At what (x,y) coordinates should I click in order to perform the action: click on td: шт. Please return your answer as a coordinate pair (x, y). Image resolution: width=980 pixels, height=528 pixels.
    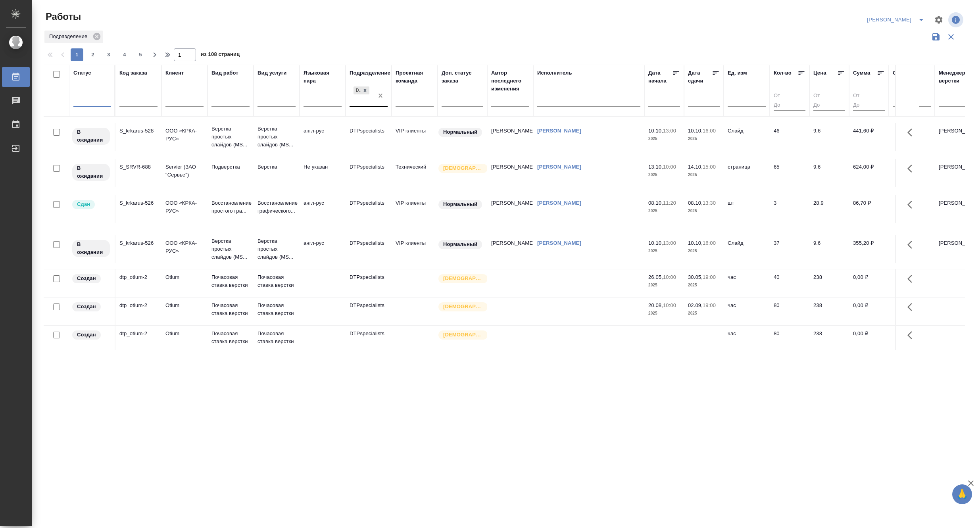
    Looking at the image, I should click on (746, 209).